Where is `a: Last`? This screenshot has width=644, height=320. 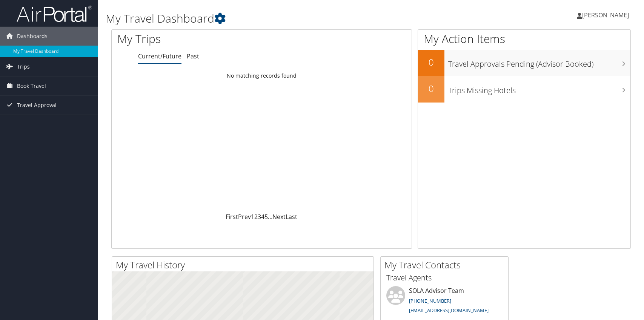
a: Last is located at coordinates (291, 217).